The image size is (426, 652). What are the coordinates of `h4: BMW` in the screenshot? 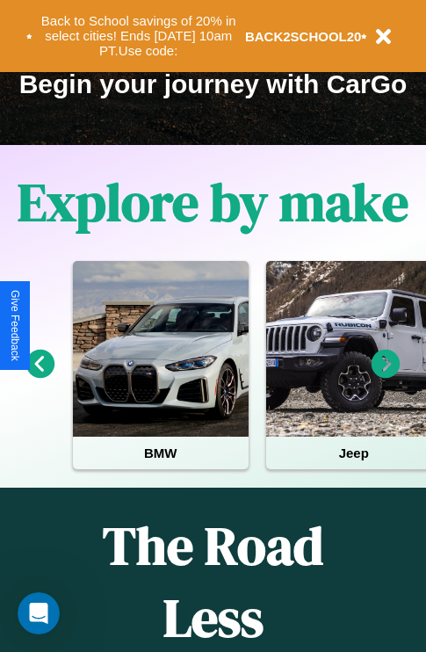 It's located at (161, 453).